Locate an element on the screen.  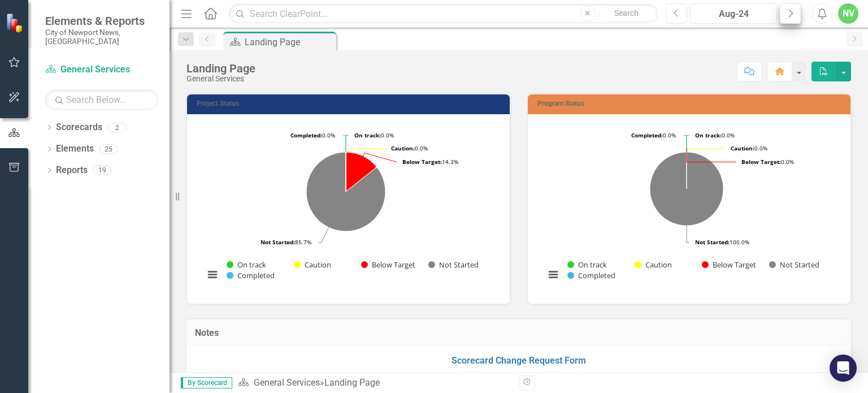
path: Below Target, 1. is located at coordinates (360, 172).